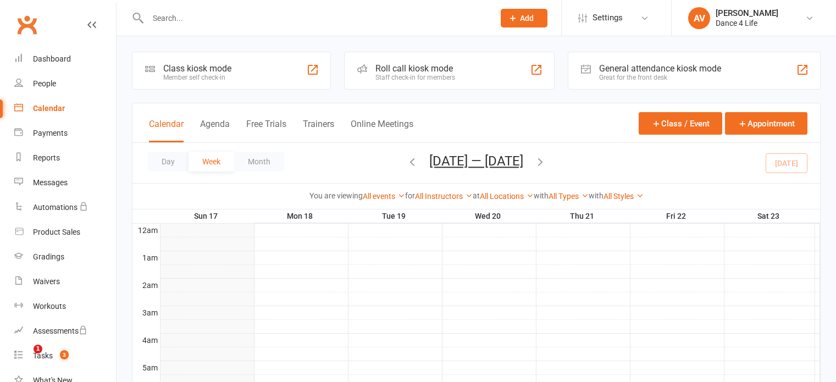 Image resolution: width=836 pixels, height=382 pixels. I want to click on button: Agenda, so click(215, 130).